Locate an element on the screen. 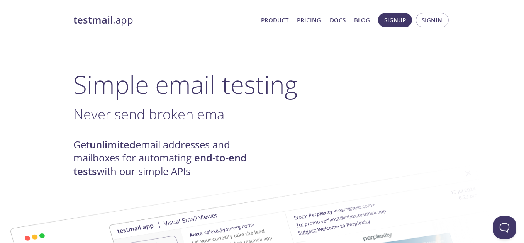 The image size is (524, 243). button: Signup is located at coordinates (395, 20).